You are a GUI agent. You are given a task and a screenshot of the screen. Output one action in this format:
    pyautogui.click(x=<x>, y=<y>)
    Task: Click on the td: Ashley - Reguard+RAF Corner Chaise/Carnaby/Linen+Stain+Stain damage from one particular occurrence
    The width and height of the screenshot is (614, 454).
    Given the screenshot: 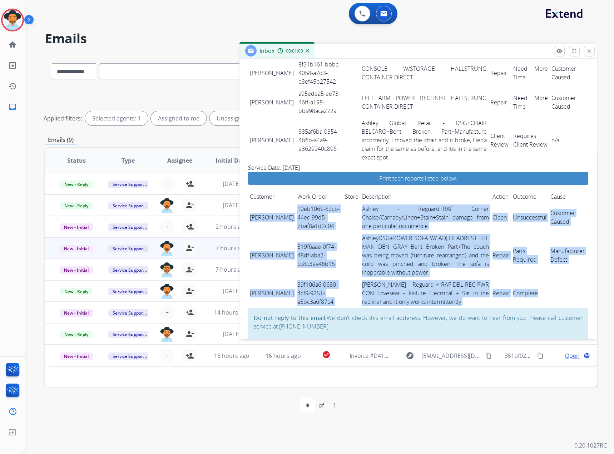 What is the action you would take?
    pyautogui.click(x=426, y=217)
    